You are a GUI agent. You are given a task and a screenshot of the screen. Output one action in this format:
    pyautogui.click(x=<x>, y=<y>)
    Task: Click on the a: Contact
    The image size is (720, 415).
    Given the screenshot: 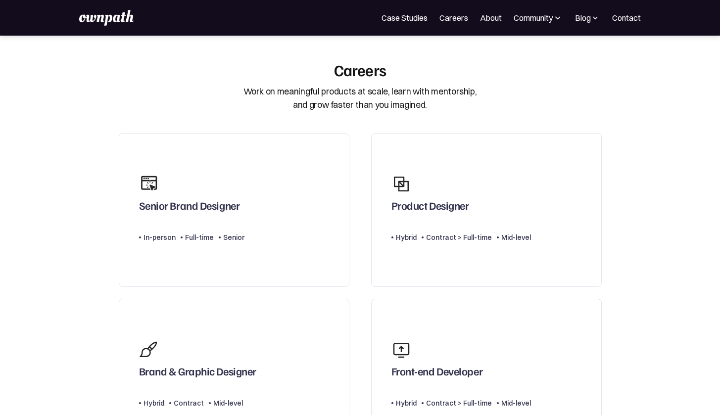 What is the action you would take?
    pyautogui.click(x=626, y=18)
    